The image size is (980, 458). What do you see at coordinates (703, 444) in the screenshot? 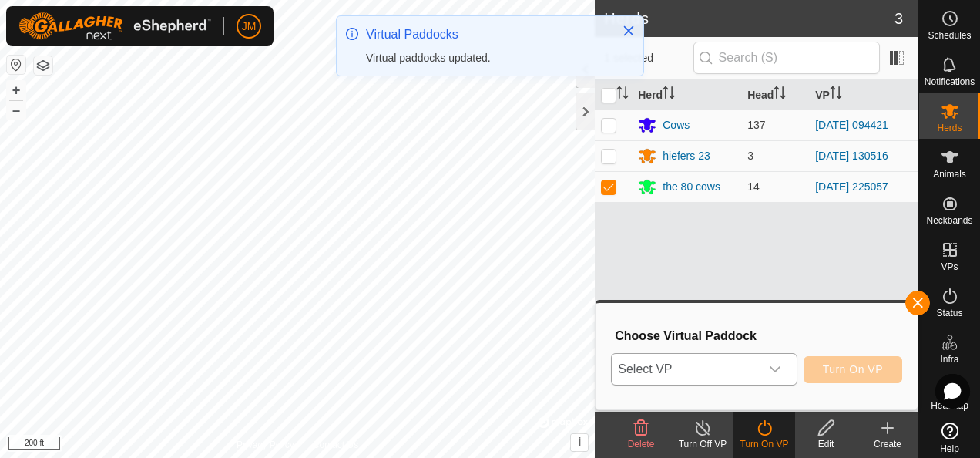
I see `div: Turn Off VP` at bounding box center [703, 444].